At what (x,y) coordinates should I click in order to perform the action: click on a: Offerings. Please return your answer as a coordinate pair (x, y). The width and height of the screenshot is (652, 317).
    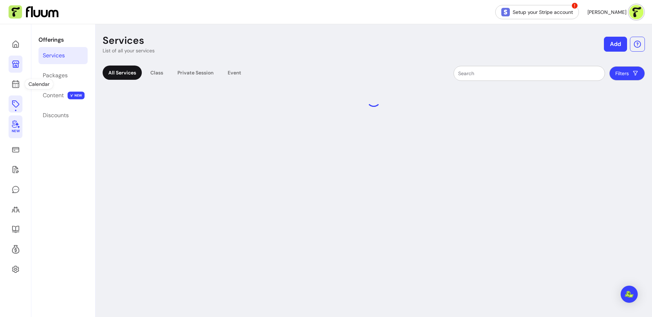
    Looking at the image, I should click on (15, 104).